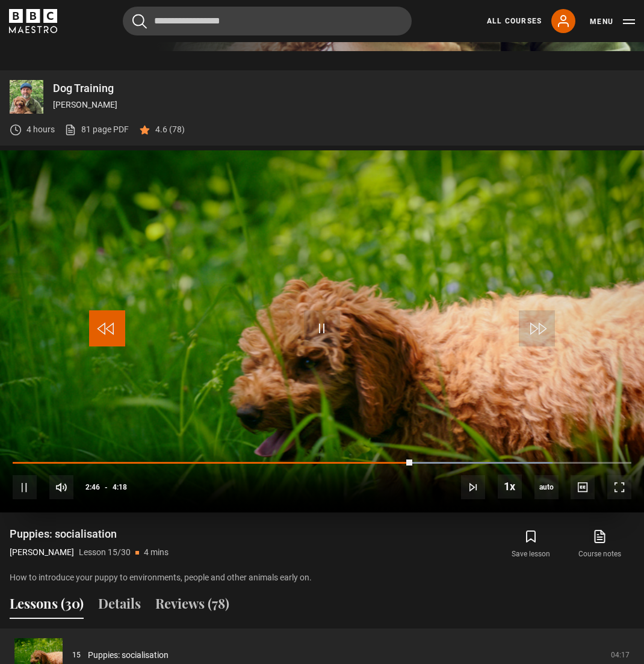 Image resolution: width=644 pixels, height=664 pixels. Describe the element at coordinates (322, 463) in the screenshot. I see `div: Progress Bar` at that location.